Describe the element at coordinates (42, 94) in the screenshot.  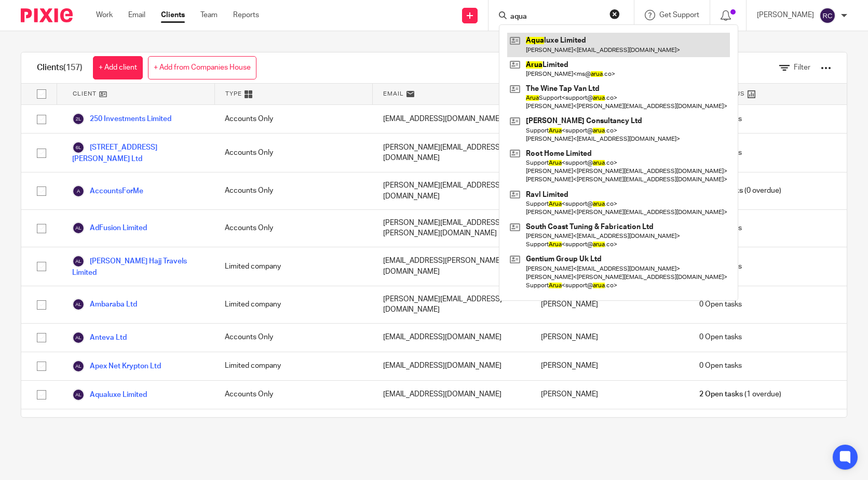
I see `input: Select all` at that location.